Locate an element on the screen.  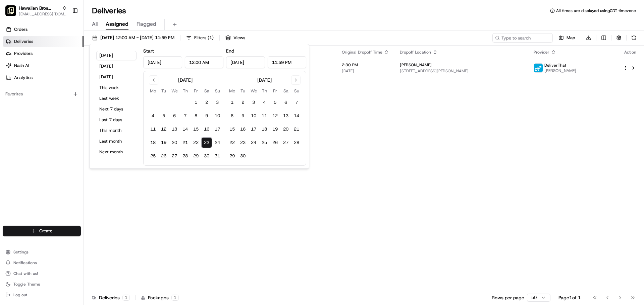
a: Powered byPylon is located at coordinates (64, 116).